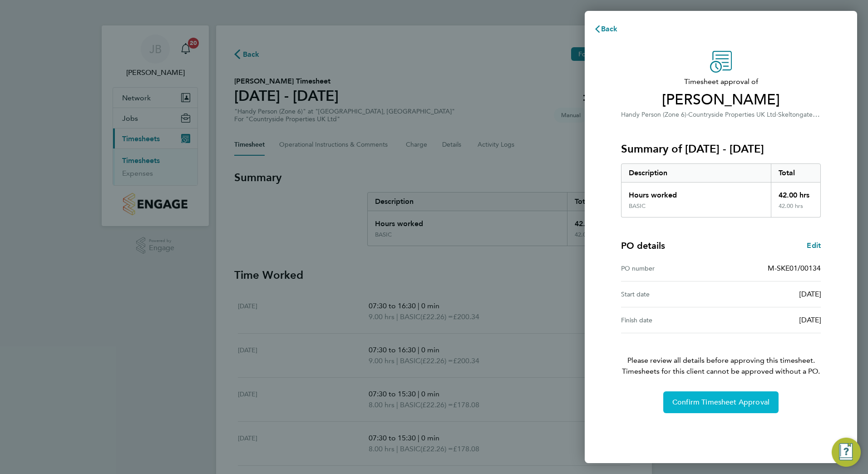  What do you see at coordinates (796, 173) in the screenshot?
I see `div: Total` at bounding box center [796, 173].